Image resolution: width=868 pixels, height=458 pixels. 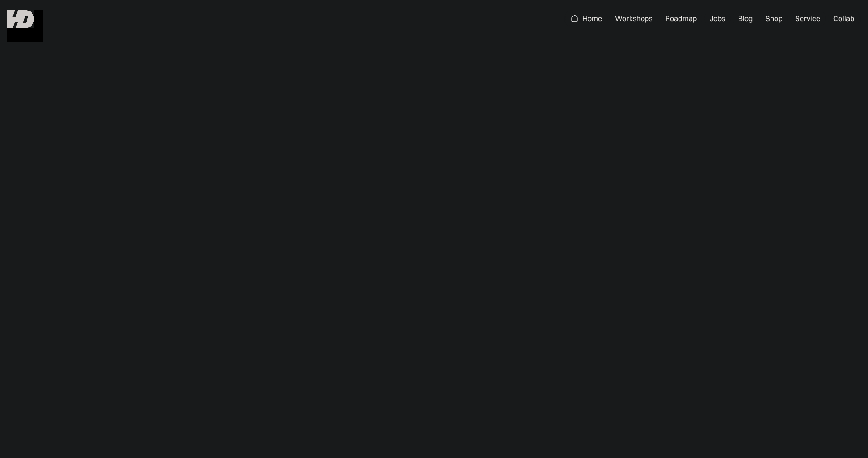 I want to click on a: Jobs, so click(x=718, y=18).